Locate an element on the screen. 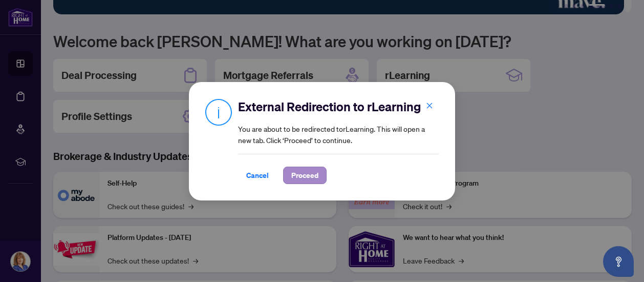  img: Info Icon is located at coordinates (219, 112).